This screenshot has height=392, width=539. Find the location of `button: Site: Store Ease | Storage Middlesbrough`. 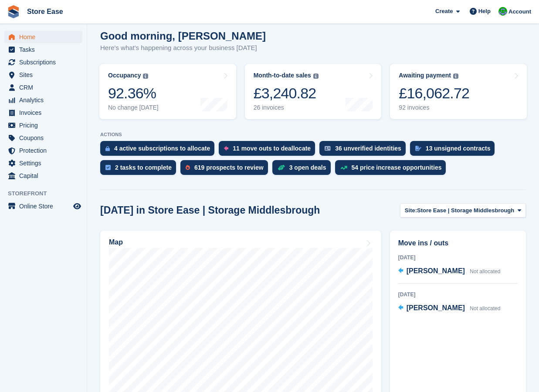

button: Site: Store Ease | Storage Middlesbrough is located at coordinates (463, 210).